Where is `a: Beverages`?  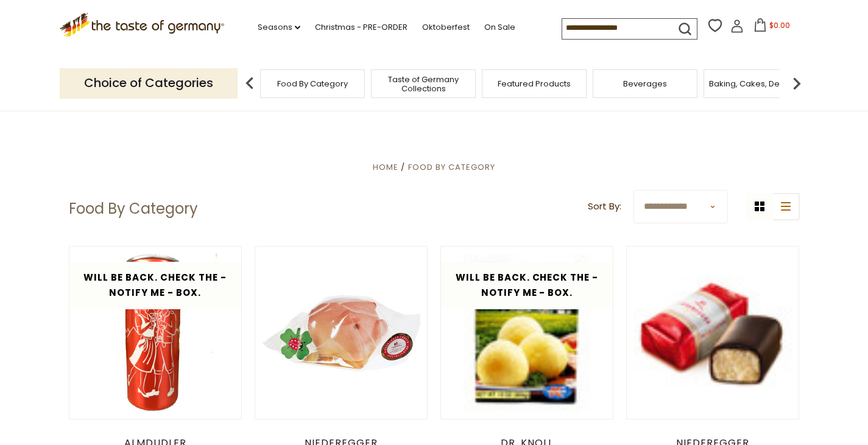
a: Beverages is located at coordinates (645, 83).